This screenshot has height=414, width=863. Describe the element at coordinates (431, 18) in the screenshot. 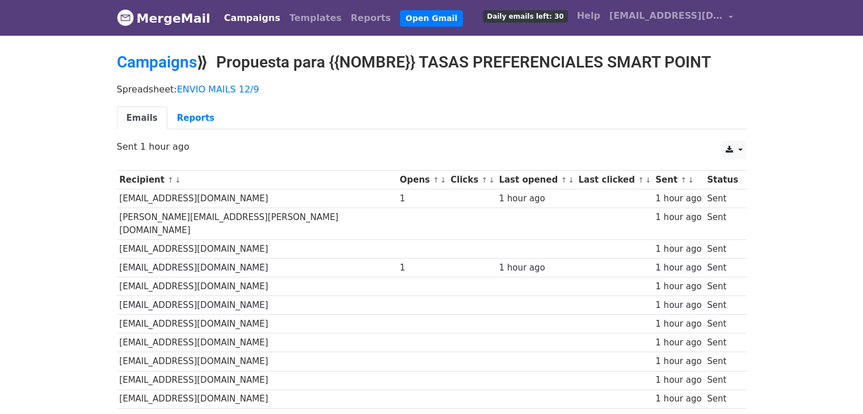

I see `a: Open Gmail` at that location.